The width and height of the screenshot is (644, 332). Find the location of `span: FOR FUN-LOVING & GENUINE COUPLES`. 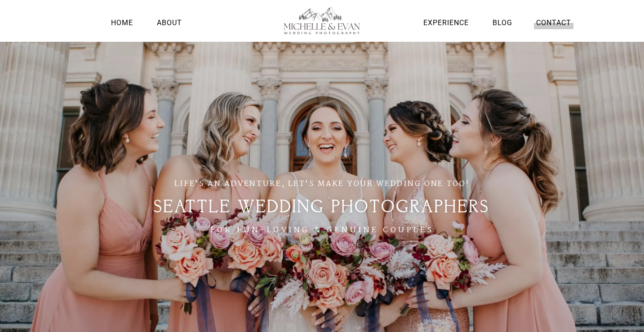

span: FOR FUN-LOVING & GENUINE COUPLES is located at coordinates (322, 230).